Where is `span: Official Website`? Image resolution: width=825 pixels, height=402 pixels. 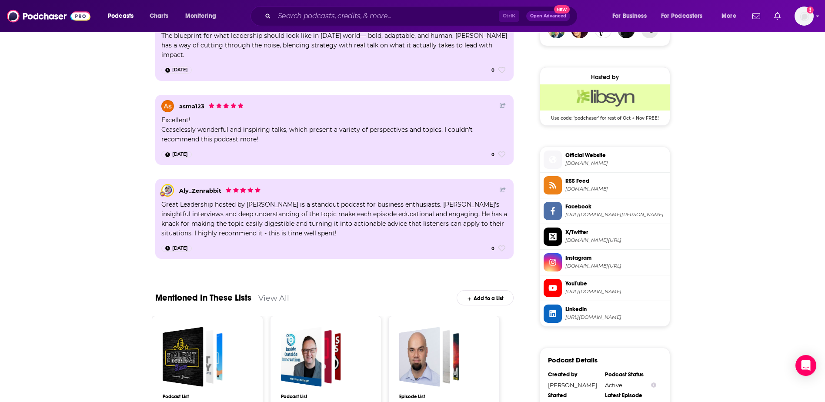
span: Official Website is located at coordinates (616, 155).